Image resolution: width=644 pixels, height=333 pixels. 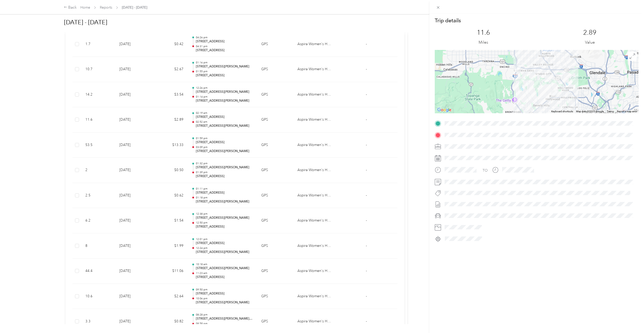 I want to click on a: Open this area in Google Maps (opens a new window), so click(x=444, y=110).